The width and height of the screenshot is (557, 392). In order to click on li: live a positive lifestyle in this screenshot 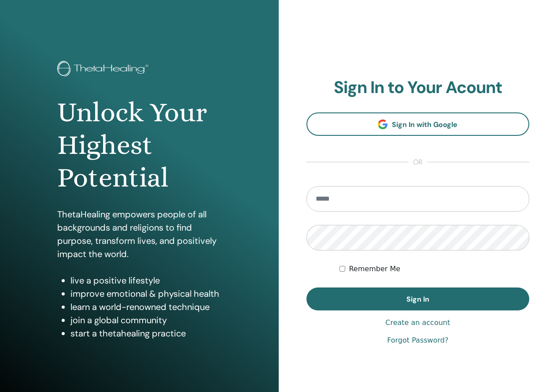, I will do `click(146, 280)`.